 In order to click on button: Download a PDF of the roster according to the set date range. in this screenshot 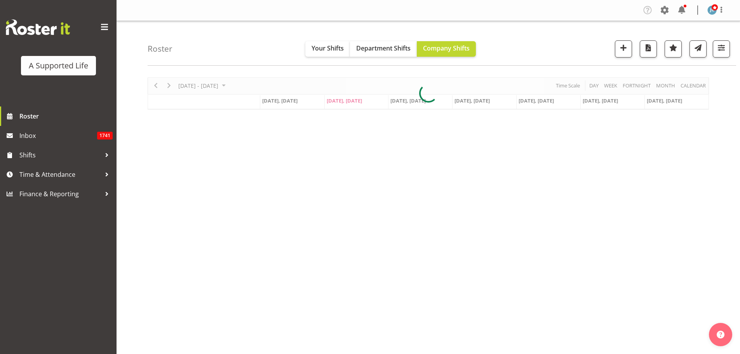, I will do `click(649, 49)`.